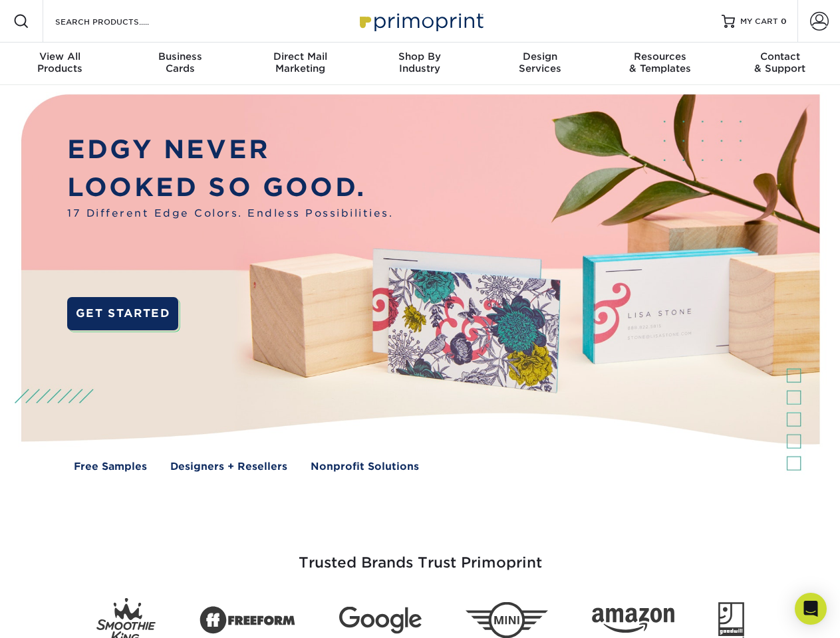  I want to click on a: Free Samples, so click(110, 467).